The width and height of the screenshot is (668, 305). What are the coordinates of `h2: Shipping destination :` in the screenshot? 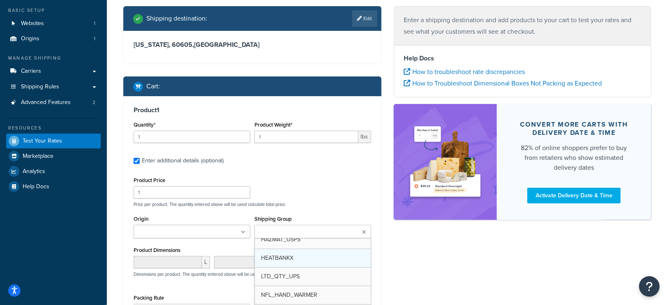 It's located at (177, 19).